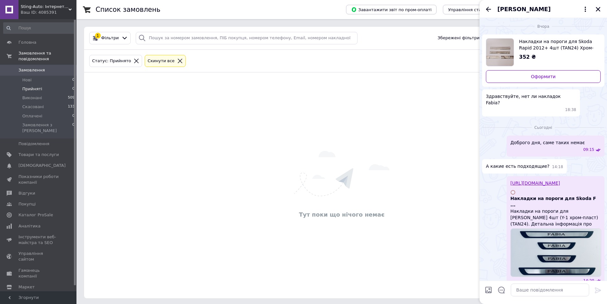 The height and width of the screenshot is (304, 607). Describe the element at coordinates (39, 179) in the screenshot. I see `span: Показники роботи компанії` at that location.